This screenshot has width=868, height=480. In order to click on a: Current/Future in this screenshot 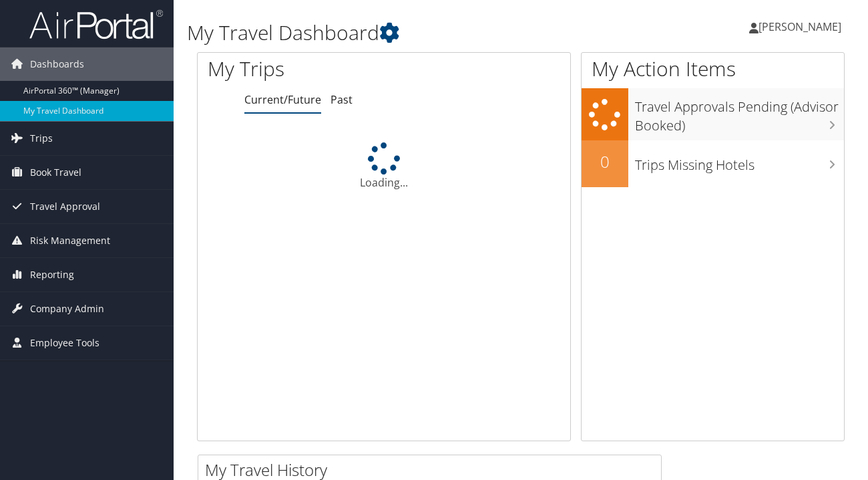, I will do `click(282, 99)`.